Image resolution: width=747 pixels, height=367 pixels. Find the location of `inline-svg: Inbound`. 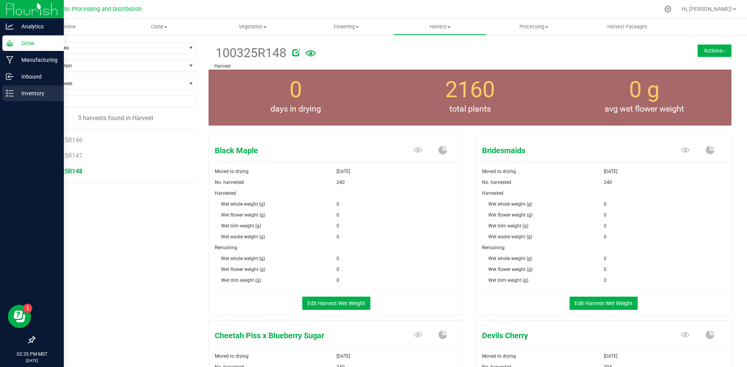

inline-svg: Inbound is located at coordinates (10, 77).